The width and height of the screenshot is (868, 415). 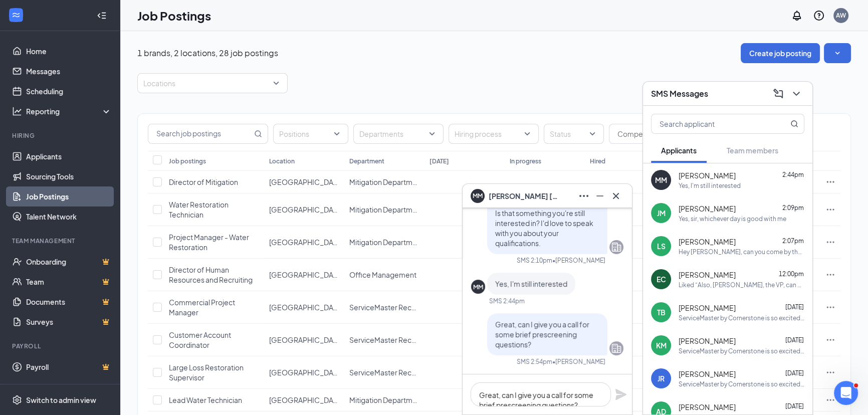 What do you see at coordinates (663, 134) in the screenshot?
I see `input: Compensation info` at bounding box center [663, 134].